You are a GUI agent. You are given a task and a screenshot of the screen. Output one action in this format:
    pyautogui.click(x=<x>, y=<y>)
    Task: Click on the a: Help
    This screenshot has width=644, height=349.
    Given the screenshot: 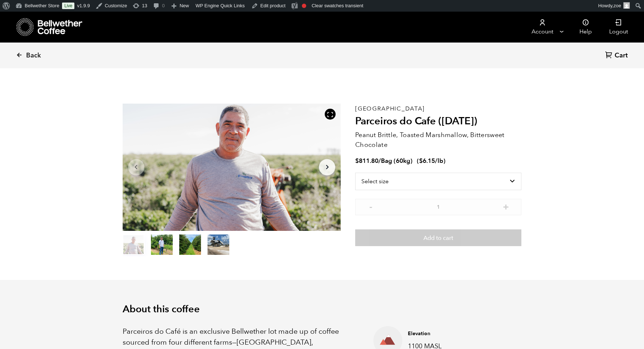 What is the action you would take?
    pyautogui.click(x=586, y=27)
    